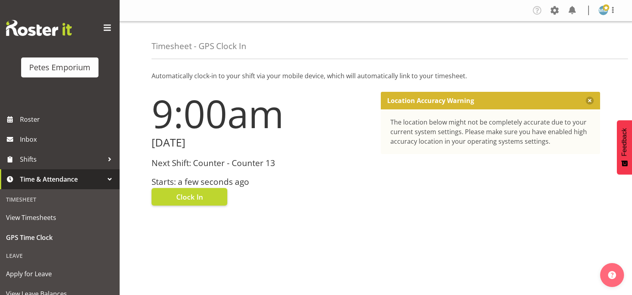  Describe the element at coordinates (491, 132) in the screenshot. I see `div: The location below might not be completely accurate due to your current system settings. Please m...` at that location.